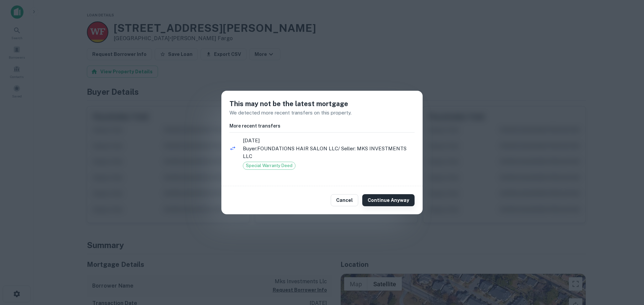  What do you see at coordinates (322, 126) in the screenshot?
I see `h6: More recent transfers` at bounding box center [322, 126].